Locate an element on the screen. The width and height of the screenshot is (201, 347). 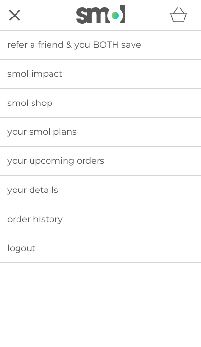
span: smol impact is located at coordinates (35, 74).